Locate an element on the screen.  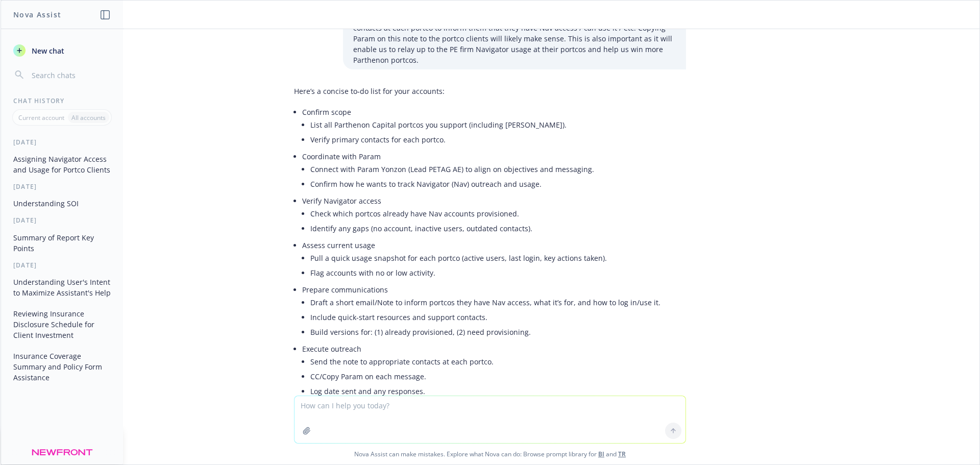
a: BI is located at coordinates (601, 454).